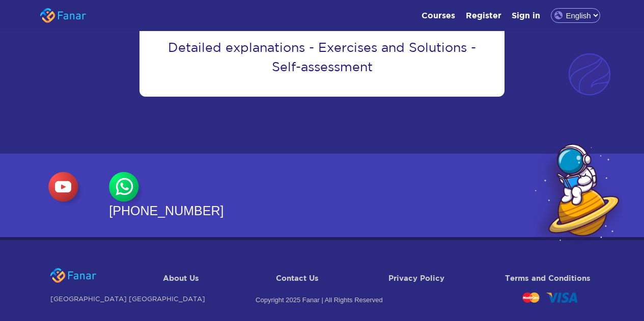 This screenshot has height=321, width=644. Describe the element at coordinates (319, 296) in the screenshot. I see `span: Copyright 2025 Fanar | All Rights Reserved` at that location.